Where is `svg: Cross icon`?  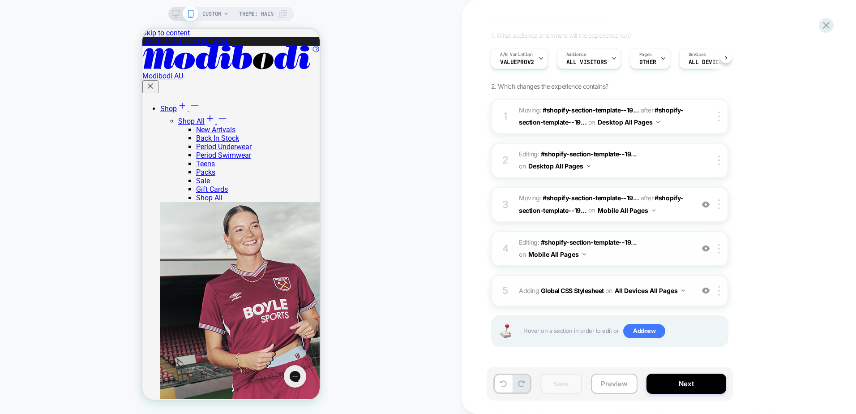 svg: Cross icon is located at coordinates (8, 57).